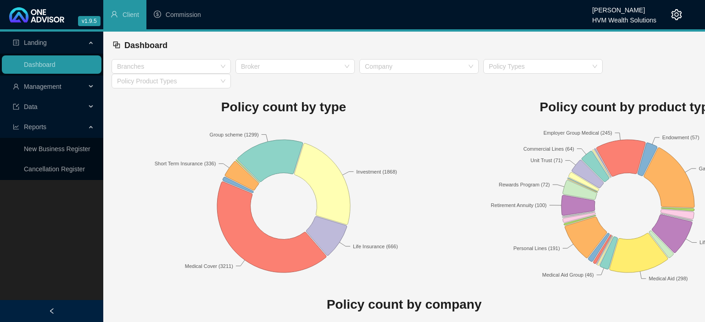  Describe the element at coordinates (676, 15) in the screenshot. I see `span: setting` at that location.